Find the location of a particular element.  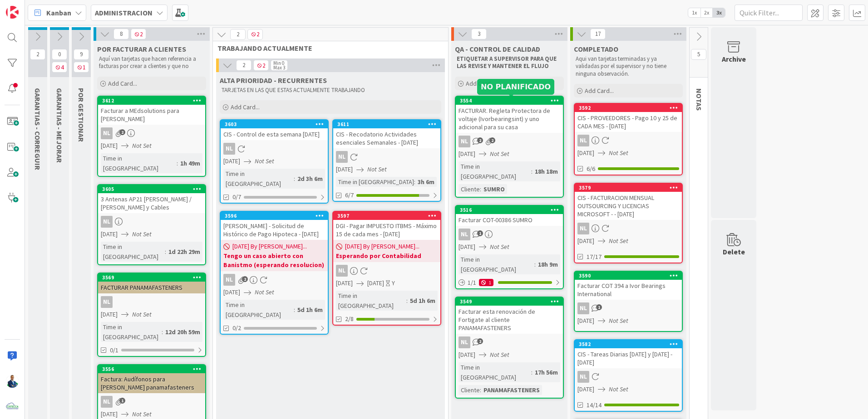

div: Facturar COT 394 a Ivor Bearings International is located at coordinates (628, 290).